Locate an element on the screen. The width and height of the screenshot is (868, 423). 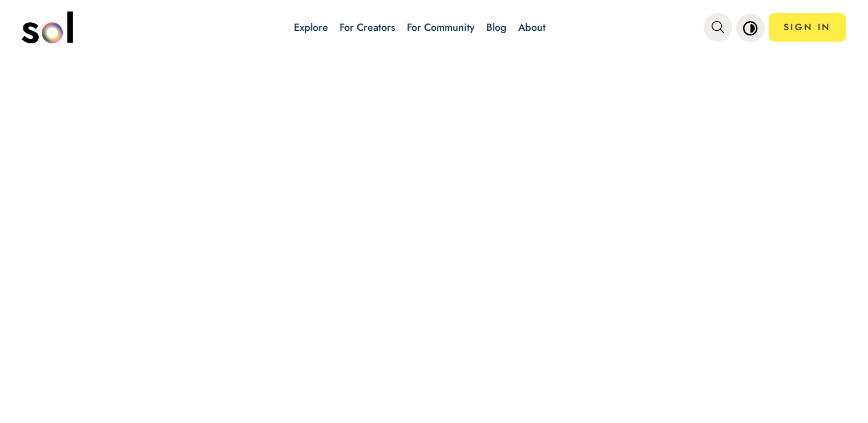
a: SIGN IN is located at coordinates (807, 28).